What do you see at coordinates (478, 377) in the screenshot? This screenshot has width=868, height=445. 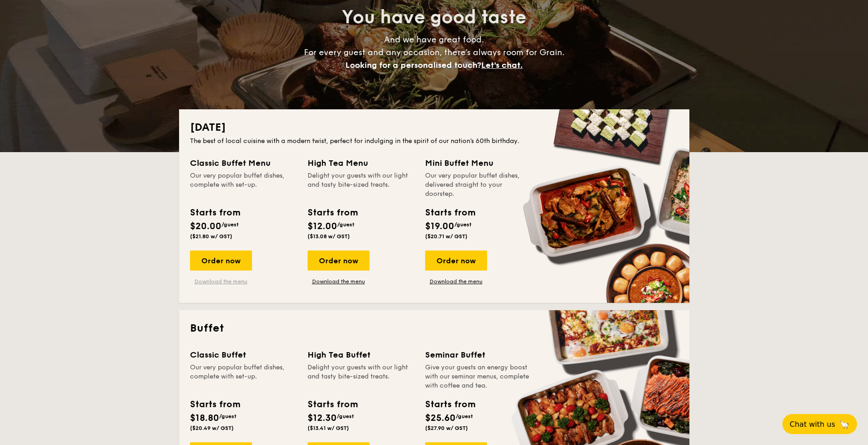 I see `div: Give your guests an energy boost with our seminar menus, complete with coffee and tea.` at bounding box center [478, 377].